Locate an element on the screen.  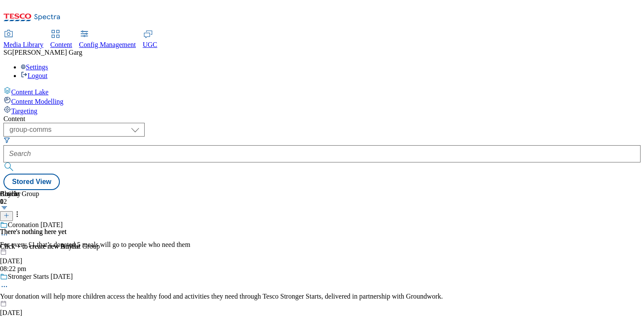
a: Logout is located at coordinates (34, 76).